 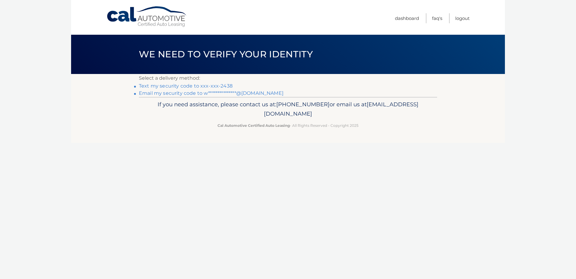 I want to click on strong: Cal Automotive Certified Auto Leasing, so click(x=254, y=125).